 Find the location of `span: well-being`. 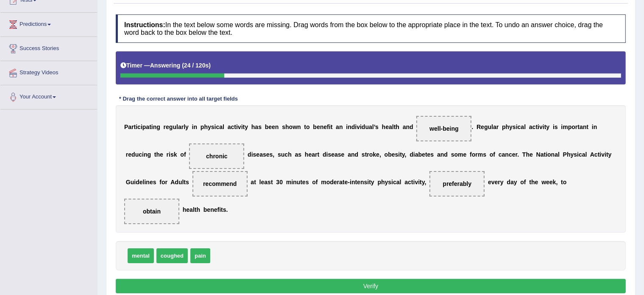

span: well-being is located at coordinates (444, 128).